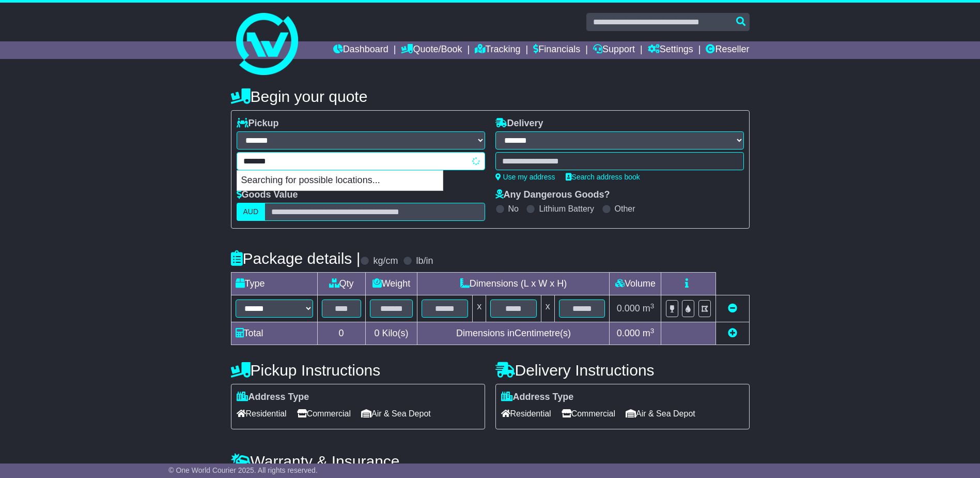  I want to click on a: Financials, so click(557, 50).